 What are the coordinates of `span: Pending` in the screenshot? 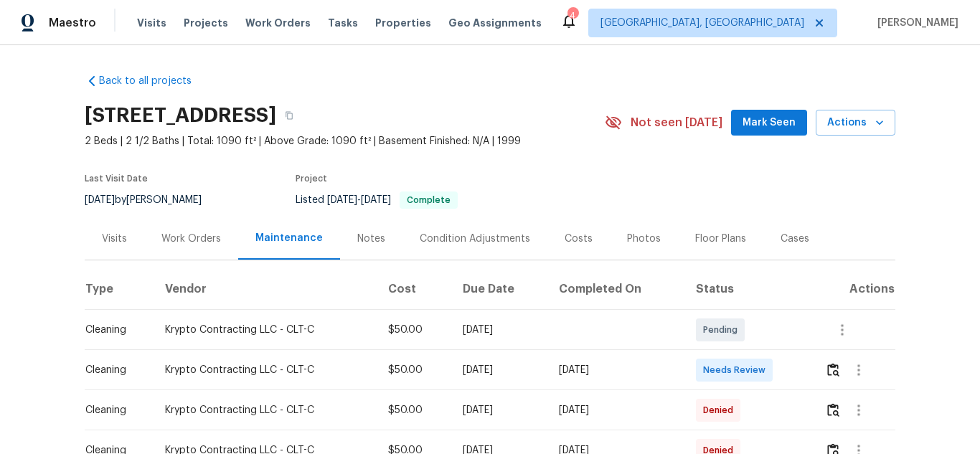 It's located at (723, 329).